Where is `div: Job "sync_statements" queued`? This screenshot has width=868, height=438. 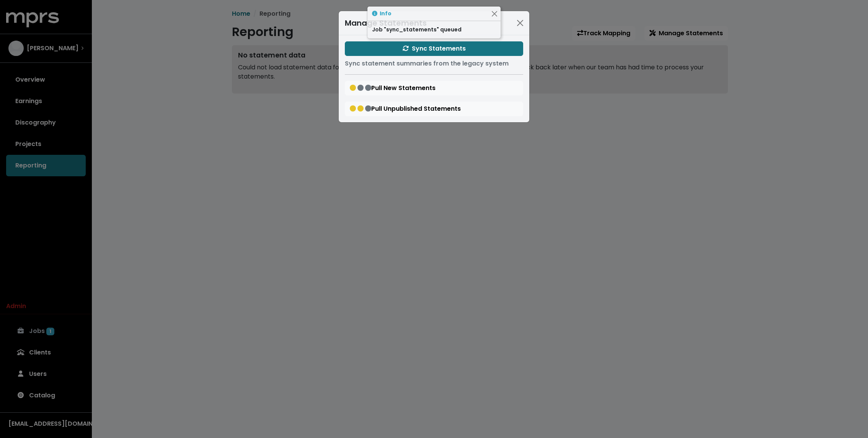 div: Job "sync_statements" queued is located at coordinates (434, 30).